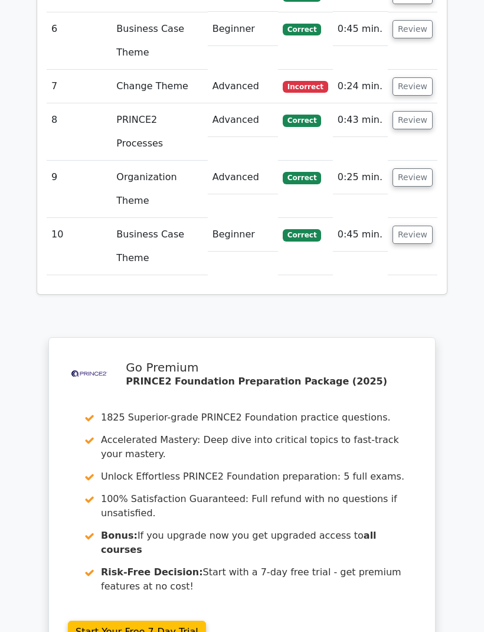 This screenshot has width=484, height=632. I want to click on span: Incorrect, so click(305, 87).